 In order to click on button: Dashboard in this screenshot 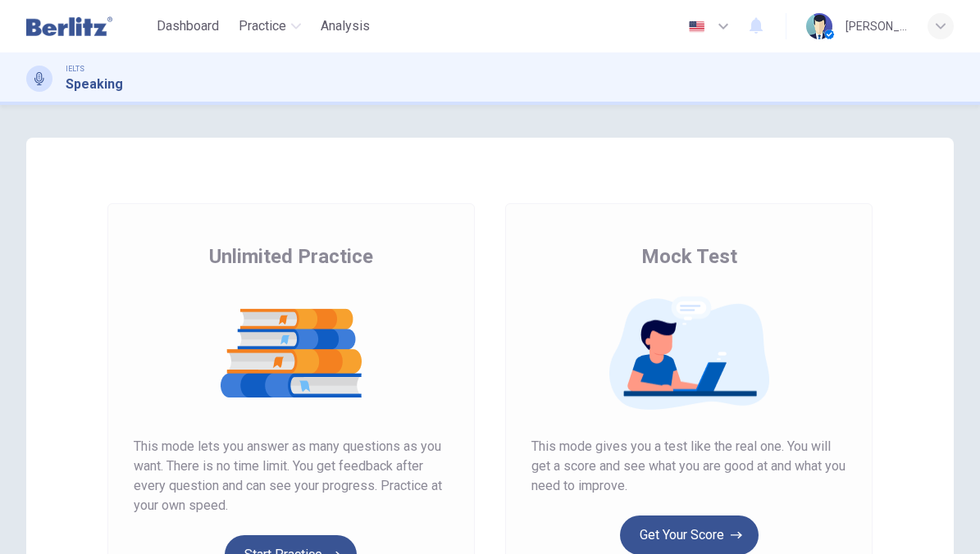, I will do `click(188, 26)`.